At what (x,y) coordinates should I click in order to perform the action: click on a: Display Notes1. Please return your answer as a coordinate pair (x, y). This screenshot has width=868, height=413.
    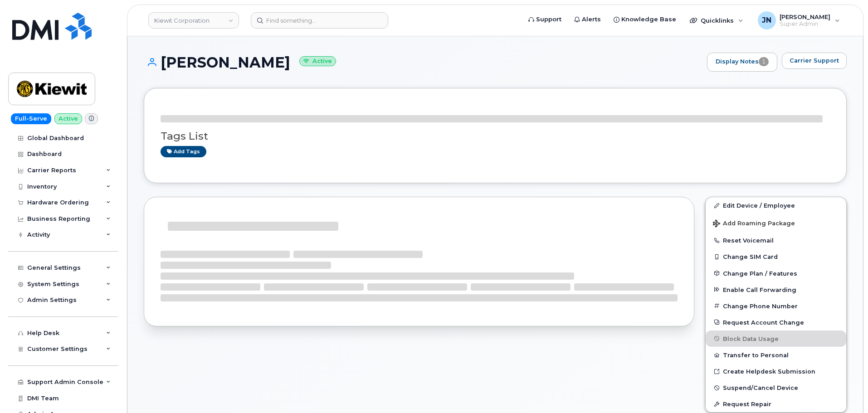
    Looking at the image, I should click on (742, 62).